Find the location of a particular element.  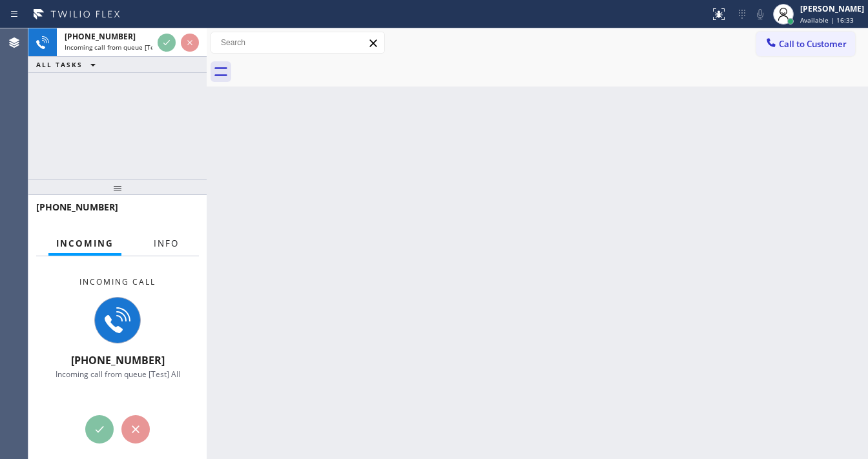

input: Search is located at coordinates (298, 43).